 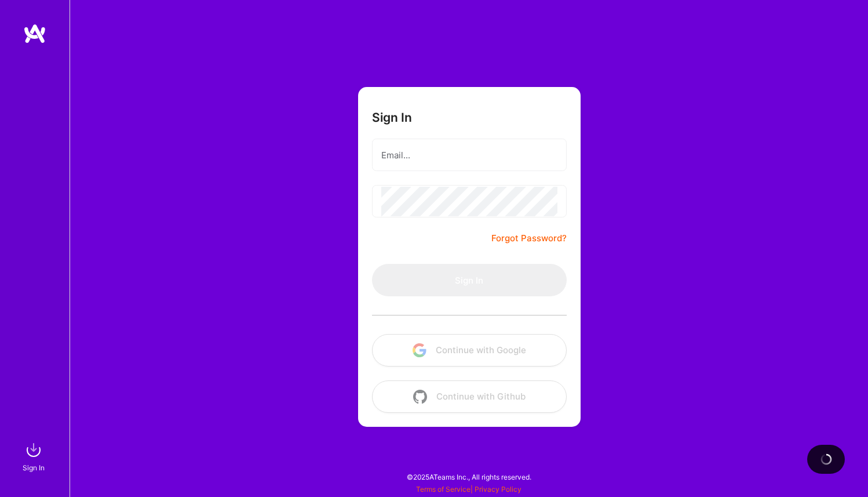 What do you see at coordinates (469, 350) in the screenshot?
I see `button: Continue with Google` at bounding box center [469, 350].